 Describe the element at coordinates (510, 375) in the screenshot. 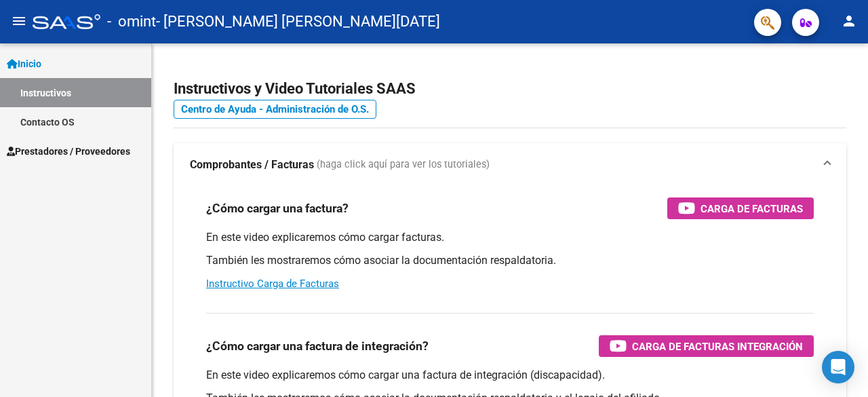

I see `p: En este video explicaremos cómo cargar una factura de integración (discapacidad).` at that location.